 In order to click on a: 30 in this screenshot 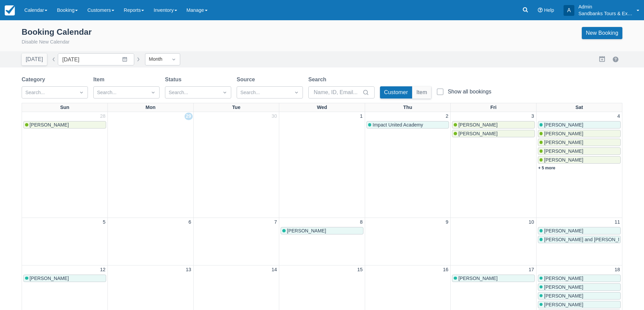, I will do `click(274, 117)`.